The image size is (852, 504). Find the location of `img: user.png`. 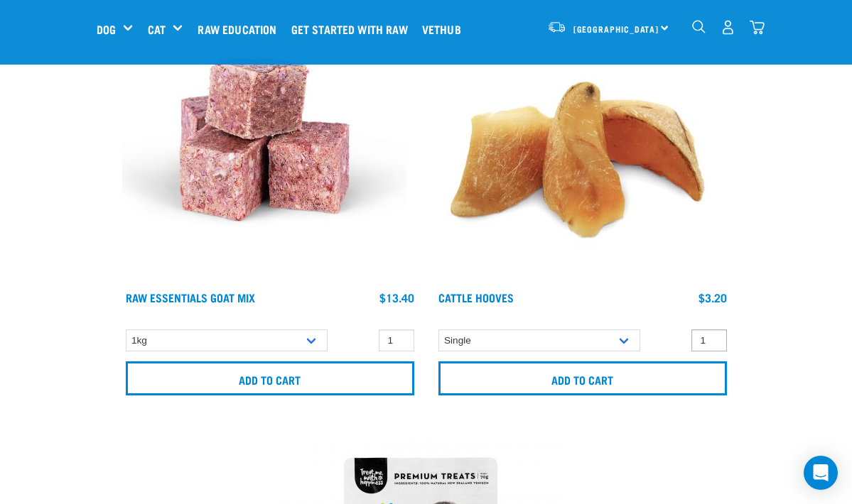

img: user.png is located at coordinates (728, 27).